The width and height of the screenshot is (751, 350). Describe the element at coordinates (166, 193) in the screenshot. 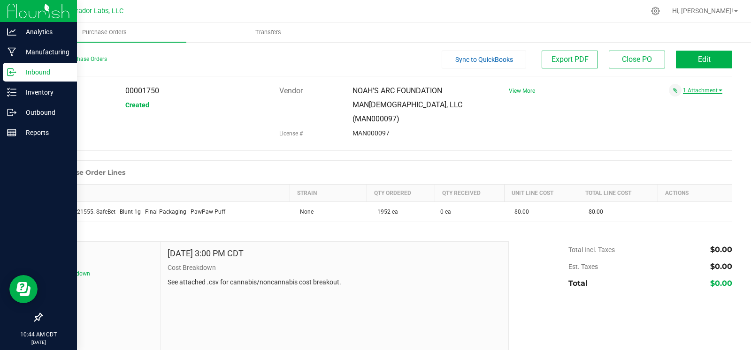

I see `th: Item` at that location.